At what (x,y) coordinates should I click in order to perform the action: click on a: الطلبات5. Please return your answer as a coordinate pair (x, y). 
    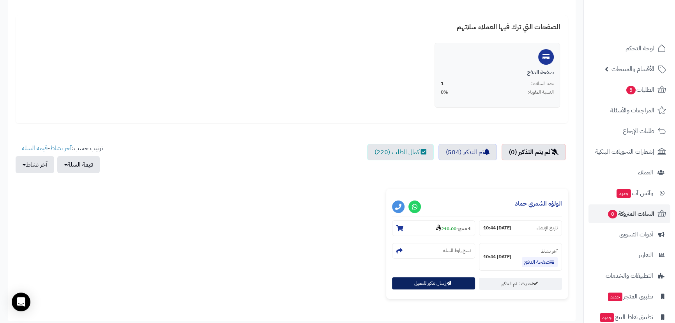
    Looking at the image, I should click on (630, 90).